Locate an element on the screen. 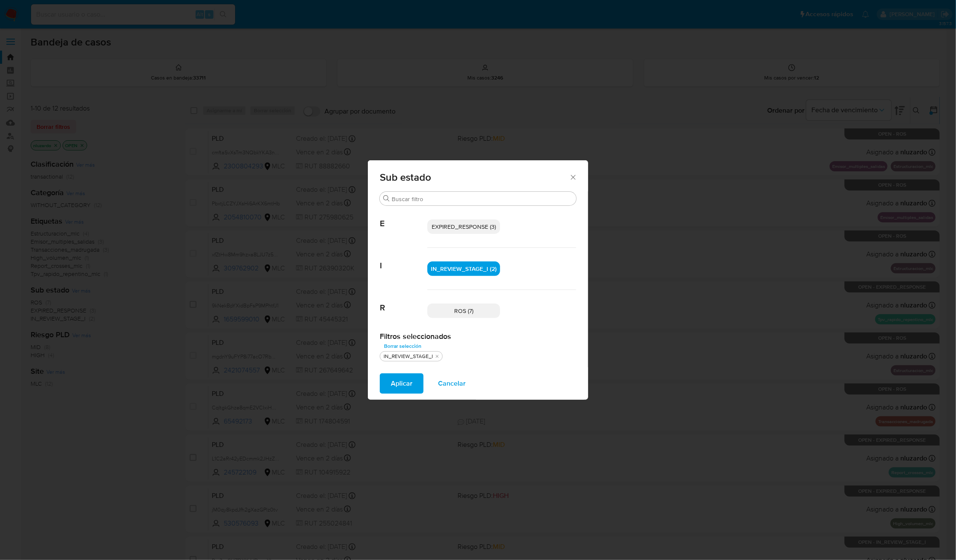  span: IN_REVIEW_STAGE_I (2) is located at coordinates (463, 269).